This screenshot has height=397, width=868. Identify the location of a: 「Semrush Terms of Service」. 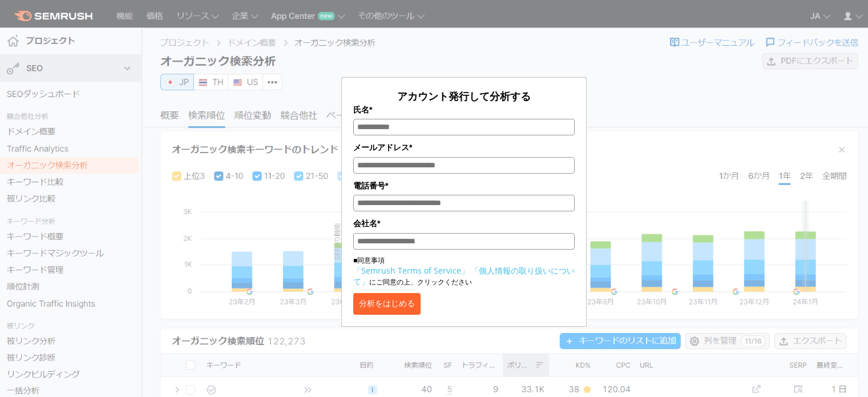
(411, 270).